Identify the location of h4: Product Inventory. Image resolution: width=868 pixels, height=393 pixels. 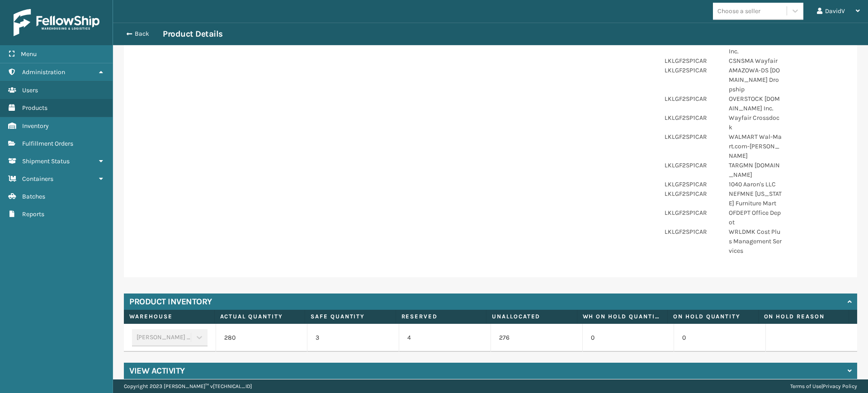
(170, 301).